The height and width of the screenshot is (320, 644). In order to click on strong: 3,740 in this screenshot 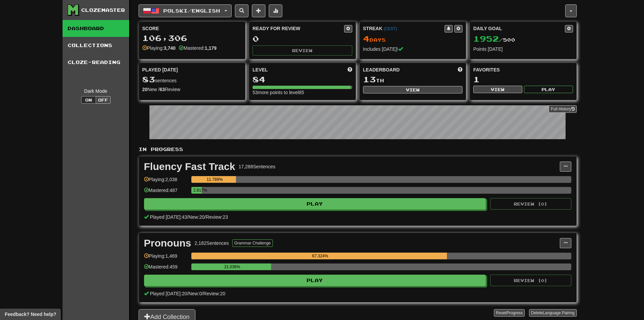, I will do `click(169, 48)`.